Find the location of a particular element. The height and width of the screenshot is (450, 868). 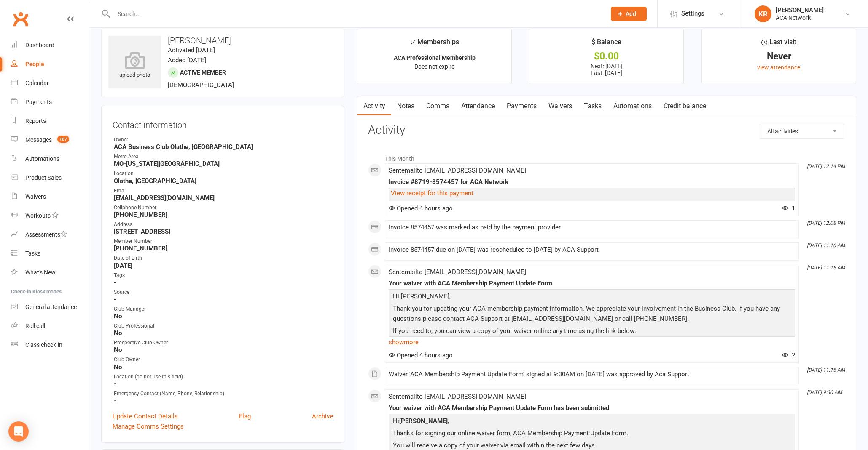

div: $ Balance is located at coordinates (605, 44).